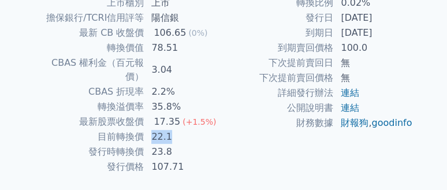 This screenshot has height=190, width=447. What do you see at coordinates (167, 122) in the screenshot?
I see `div: 17.35` at bounding box center [167, 122].